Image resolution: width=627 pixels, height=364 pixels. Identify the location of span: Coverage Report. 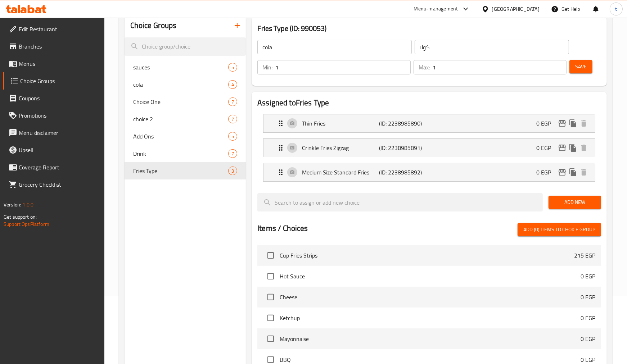
(59, 167).